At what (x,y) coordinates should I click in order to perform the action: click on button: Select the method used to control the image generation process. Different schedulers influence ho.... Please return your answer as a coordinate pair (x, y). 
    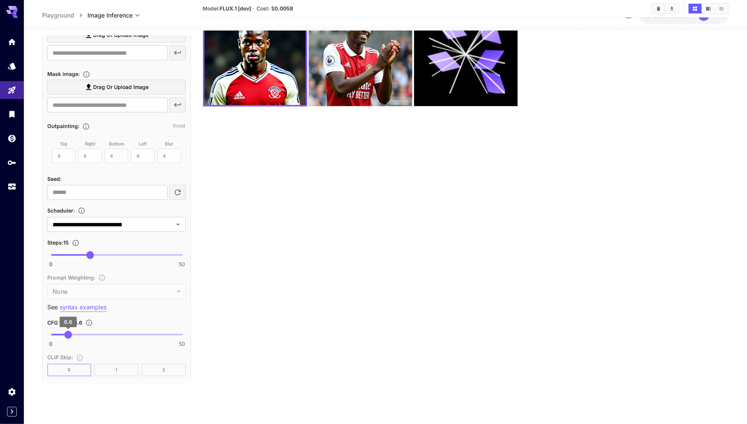
    Looking at the image, I should click on (82, 211).